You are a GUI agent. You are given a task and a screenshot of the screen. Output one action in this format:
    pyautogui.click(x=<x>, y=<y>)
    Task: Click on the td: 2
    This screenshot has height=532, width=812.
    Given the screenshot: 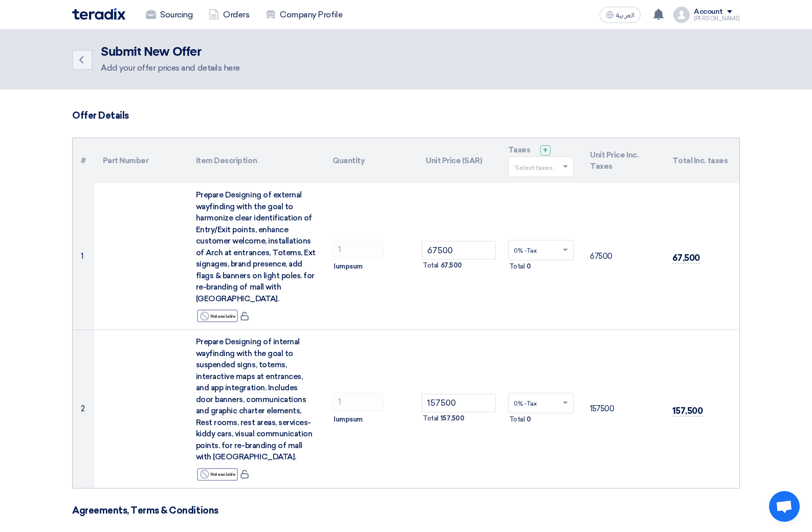 What is the action you would take?
    pyautogui.click(x=84, y=408)
    